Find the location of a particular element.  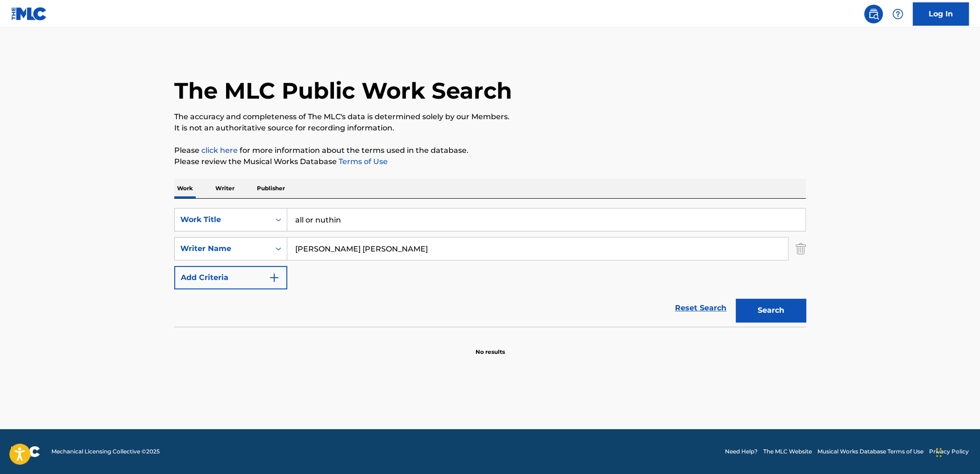

div: Help is located at coordinates (897, 14).